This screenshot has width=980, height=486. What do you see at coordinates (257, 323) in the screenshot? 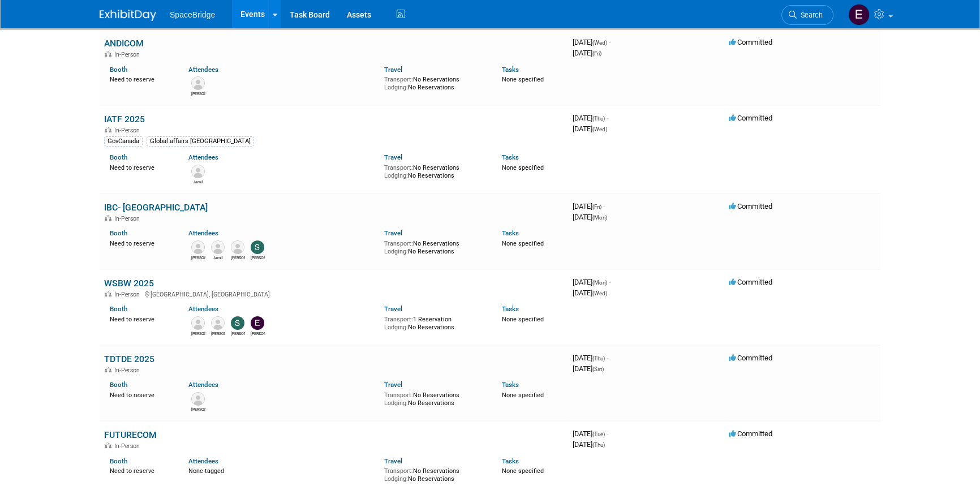
I see `img: Elizabeth Gelerman` at bounding box center [257, 323].